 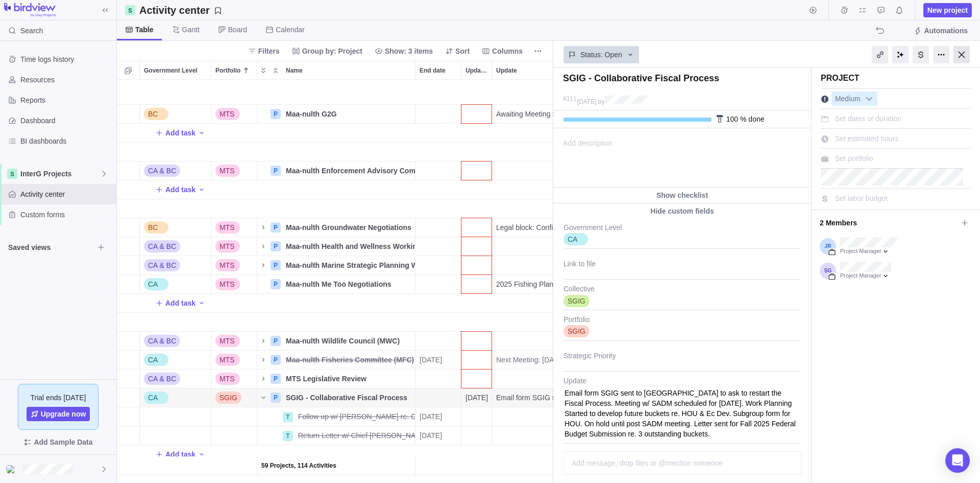 What do you see at coordinates (404, 51) in the screenshot?
I see `span: Show: 3 items` at bounding box center [404, 51].